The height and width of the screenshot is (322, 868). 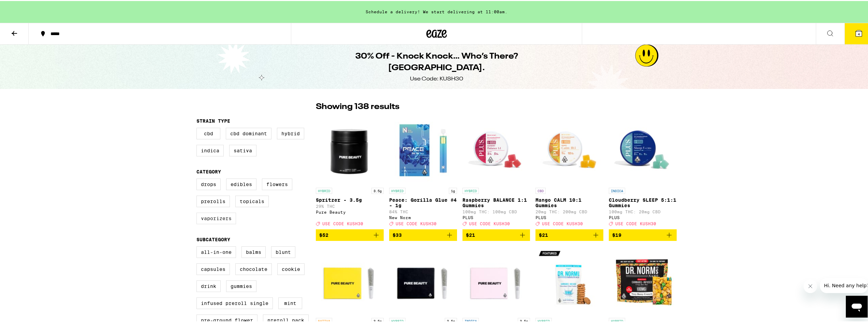 I want to click on label: Prerolls, so click(x=213, y=201).